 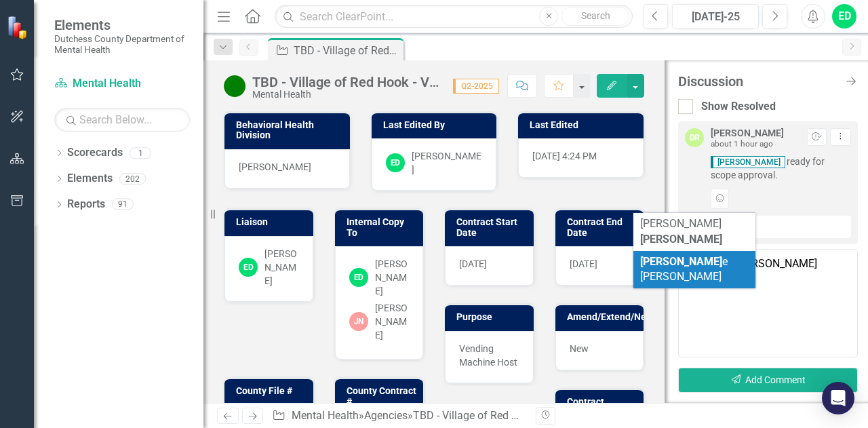 What do you see at coordinates (18, 27) in the screenshot?
I see `img: ClearPoint Strategy` at bounding box center [18, 27].